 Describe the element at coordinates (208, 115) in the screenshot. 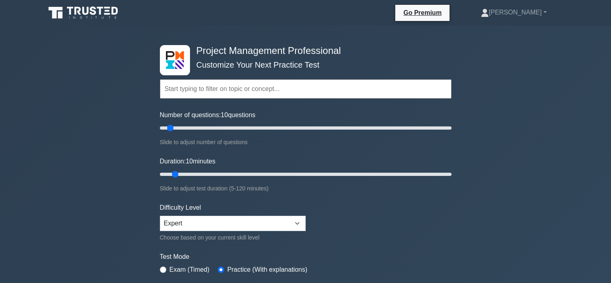

I see `label: Number of questions: questions` at that location.